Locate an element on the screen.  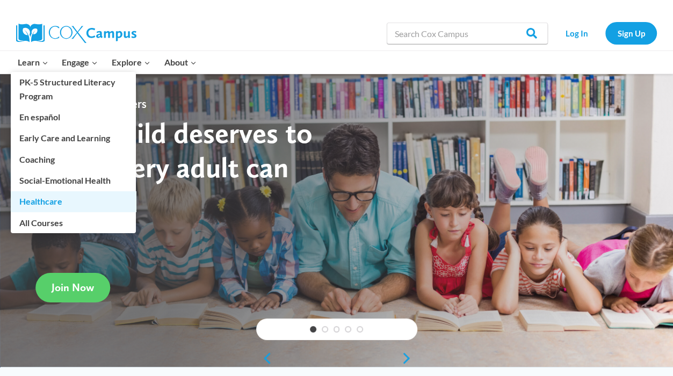
a: 3 is located at coordinates (337, 329).